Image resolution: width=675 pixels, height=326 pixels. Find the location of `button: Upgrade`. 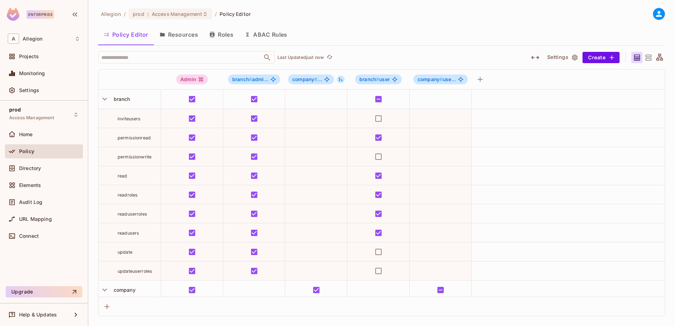

button: Upgrade is located at coordinates (44, 292).